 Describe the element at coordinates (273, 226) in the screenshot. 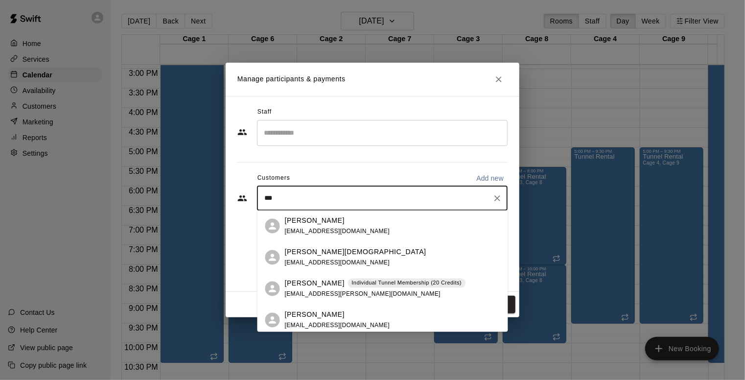

I see `div: Arash Brar` at that location.